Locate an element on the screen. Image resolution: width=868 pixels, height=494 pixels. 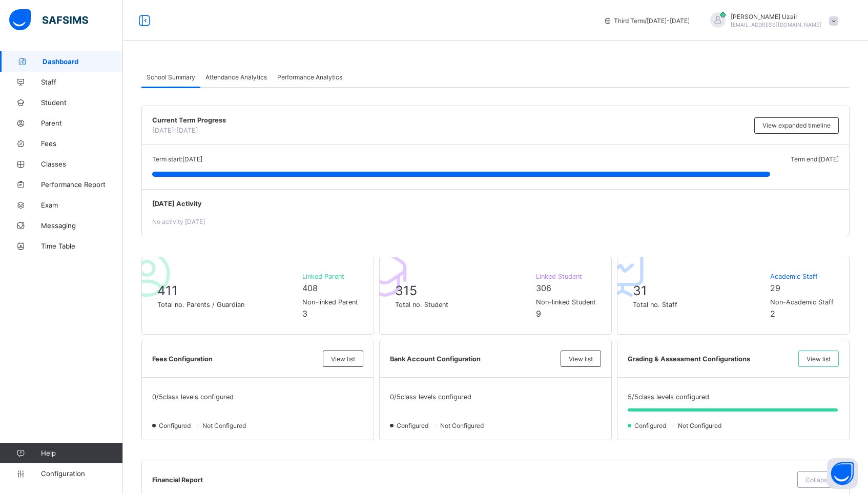
span: Linked Student is located at coordinates (565, 276).